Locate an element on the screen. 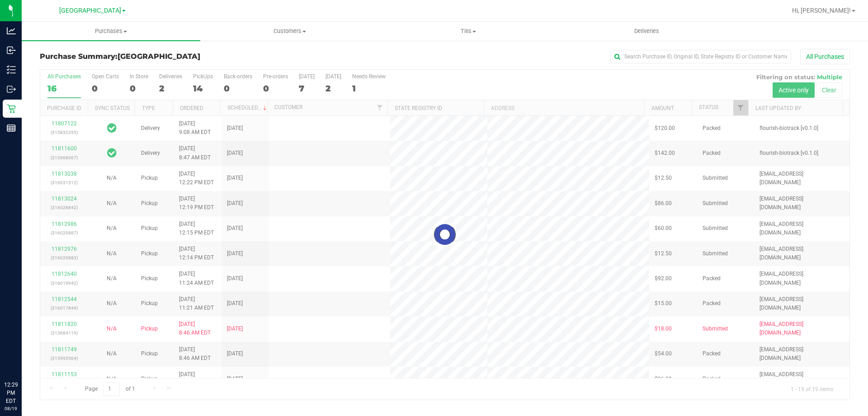 Image resolution: width=868 pixels, height=416 pixels. span: Deliveries is located at coordinates (646, 31).